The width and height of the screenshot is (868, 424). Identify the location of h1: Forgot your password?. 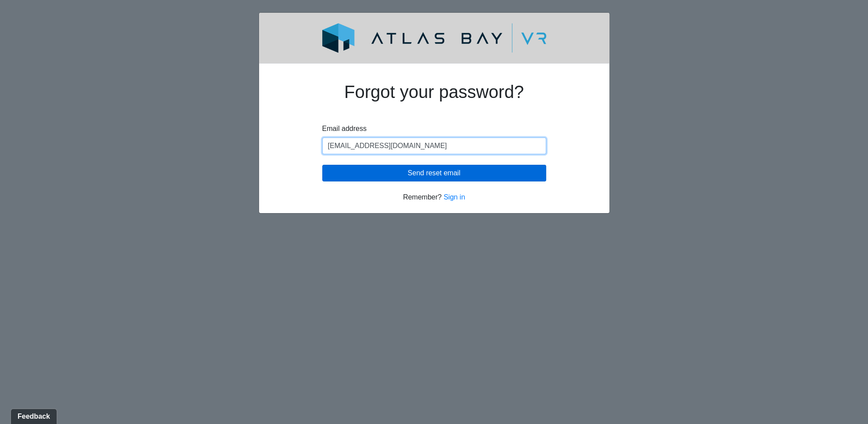
(434, 97).